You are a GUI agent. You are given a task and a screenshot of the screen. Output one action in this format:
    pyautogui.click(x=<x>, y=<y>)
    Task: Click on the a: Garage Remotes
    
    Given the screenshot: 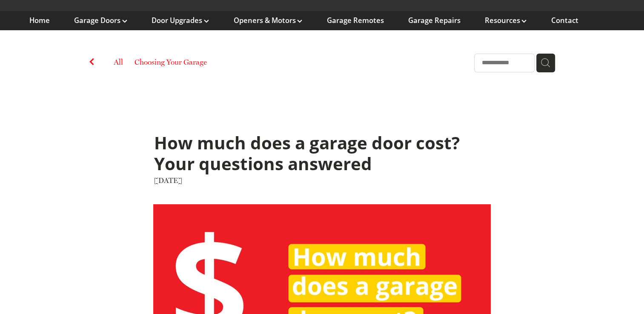 What is the action you would take?
    pyautogui.click(x=355, y=20)
    